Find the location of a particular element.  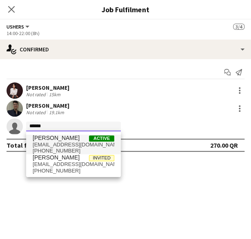

span: Ushers is located at coordinates (15, 26).